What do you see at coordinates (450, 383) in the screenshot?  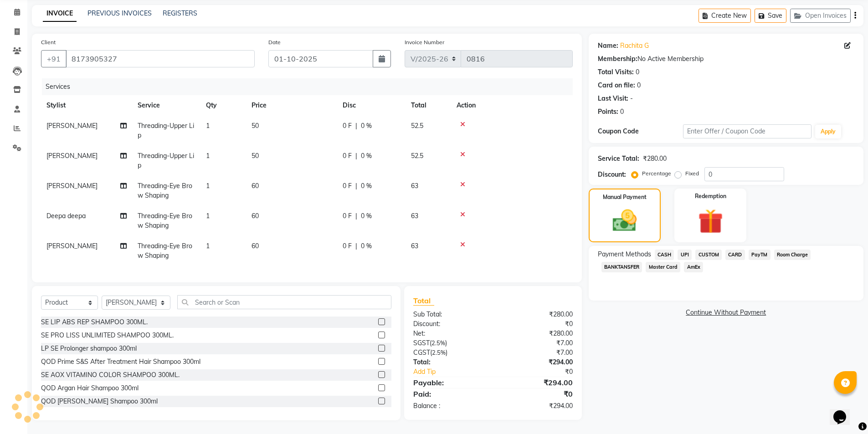 I see `div: Payable:` at bounding box center [450, 383].